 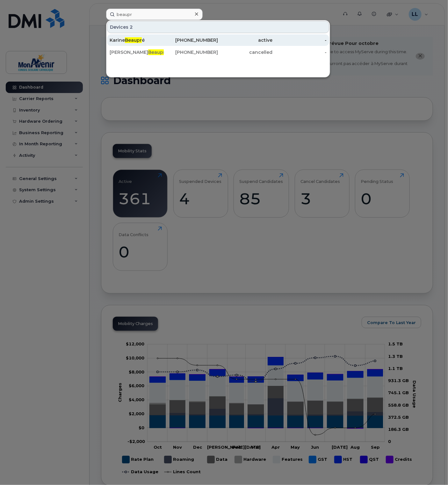 What do you see at coordinates (246, 52) in the screenshot?
I see `div: cancelled` at bounding box center [246, 52].